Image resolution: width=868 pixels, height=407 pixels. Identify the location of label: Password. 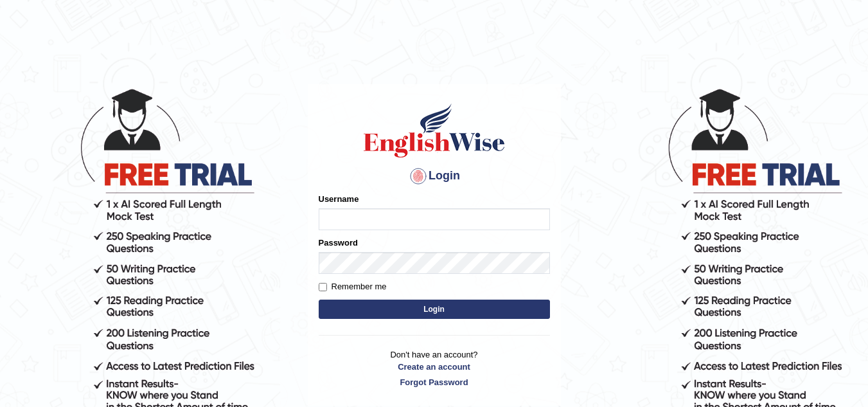
(338, 242).